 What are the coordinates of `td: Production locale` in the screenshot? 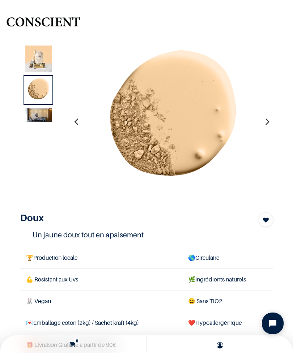 It's located at (101, 258).